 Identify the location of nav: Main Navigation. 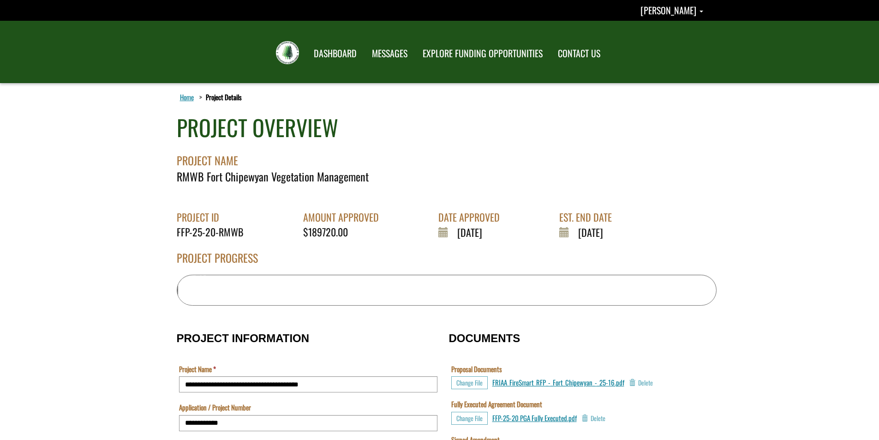
(456, 52).